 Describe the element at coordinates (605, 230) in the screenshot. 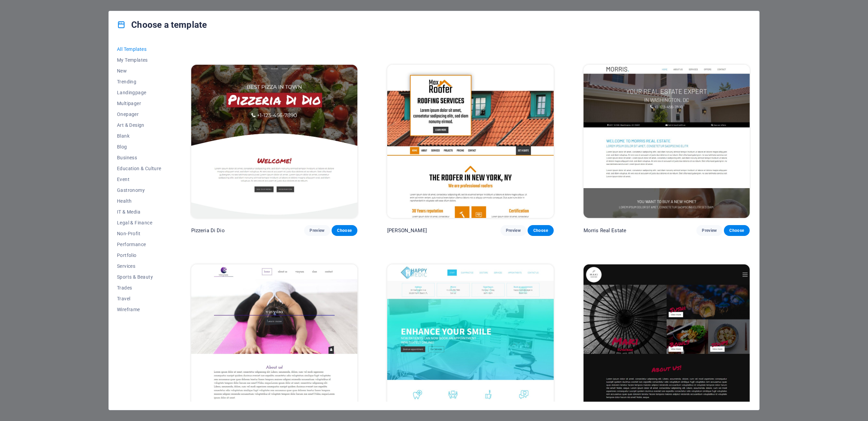

I see `p: Morris Real Estate` at that location.